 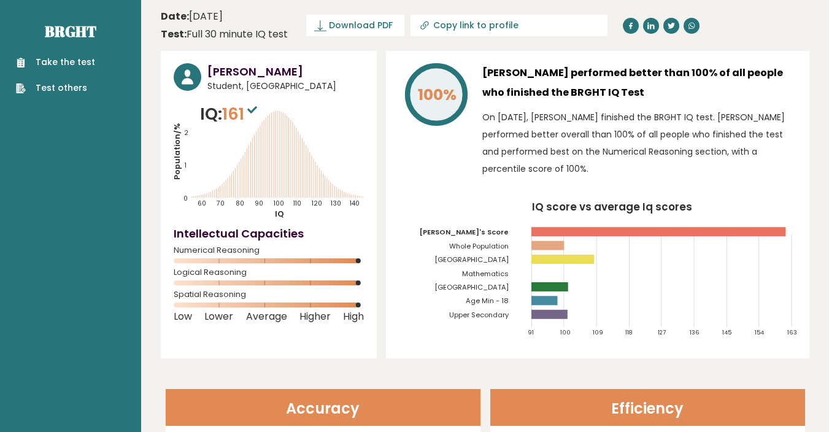 I want to click on tspan: 0, so click(x=185, y=199).